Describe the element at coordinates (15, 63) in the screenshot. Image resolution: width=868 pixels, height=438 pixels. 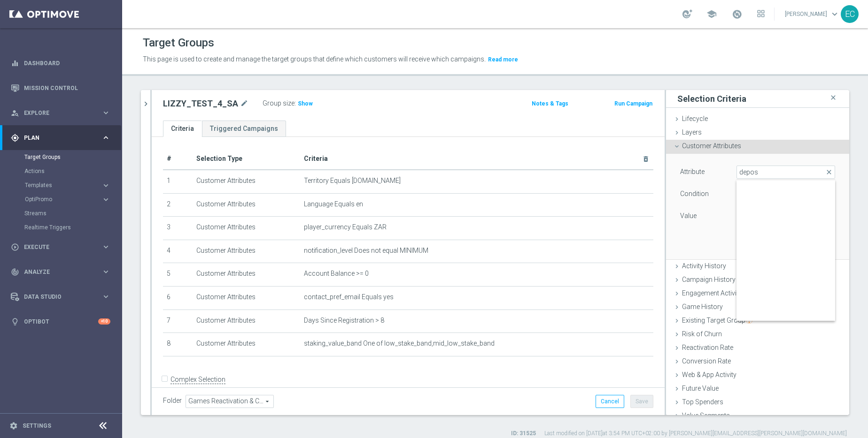
I see `i: equalizer` at that location.